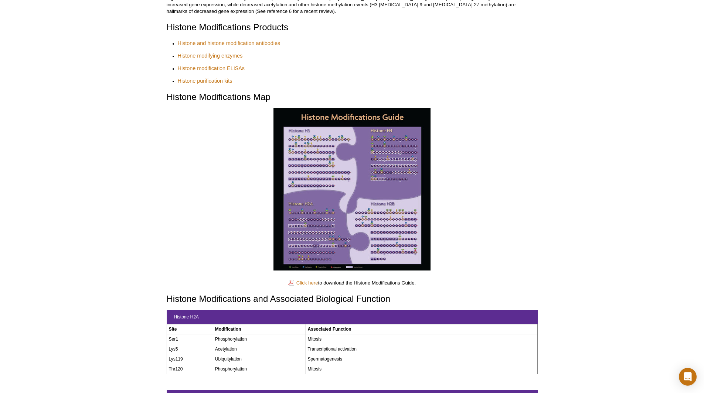 The image size is (704, 393). What do you see at coordinates (352, 27) in the screenshot?
I see `h2: Histone Modifications Products` at bounding box center [352, 27].